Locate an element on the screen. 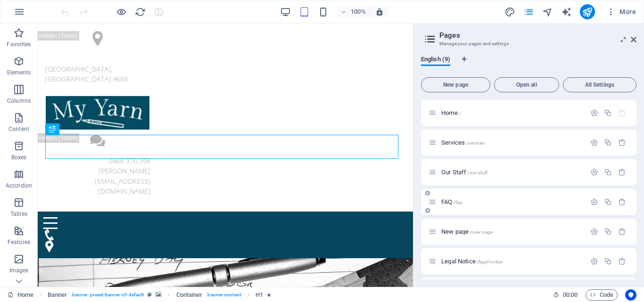 This screenshot has width=644, height=302. div: Services/services is located at coordinates (512, 142).